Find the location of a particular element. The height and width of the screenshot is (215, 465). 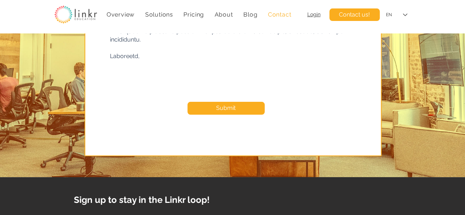

span: About is located at coordinates (224, 14).